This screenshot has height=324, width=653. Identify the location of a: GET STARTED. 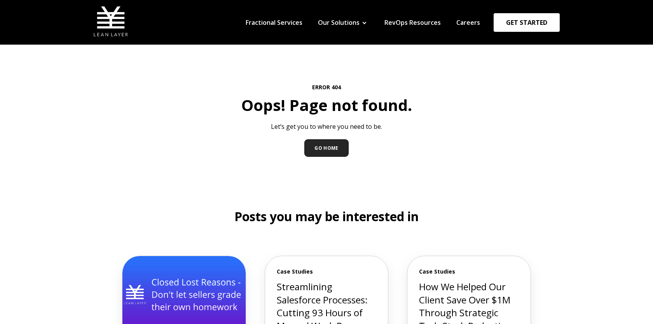
(526, 23).